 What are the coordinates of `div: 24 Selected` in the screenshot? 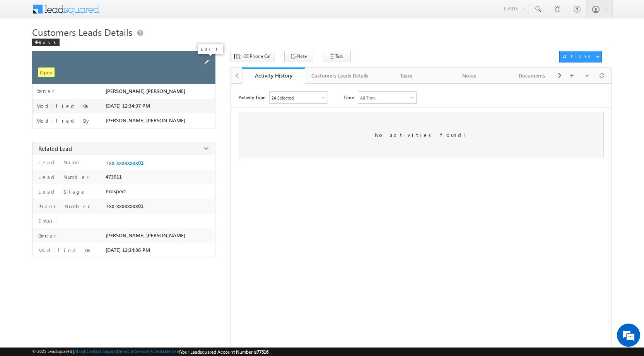 It's located at (282, 97).